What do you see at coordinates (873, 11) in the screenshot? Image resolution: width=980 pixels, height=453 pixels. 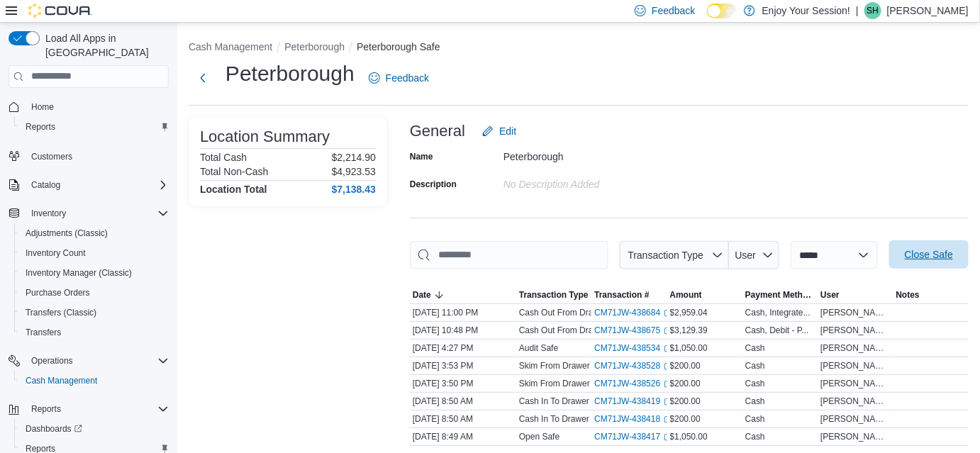 I see `div: Sue Hachey` at bounding box center [873, 11].